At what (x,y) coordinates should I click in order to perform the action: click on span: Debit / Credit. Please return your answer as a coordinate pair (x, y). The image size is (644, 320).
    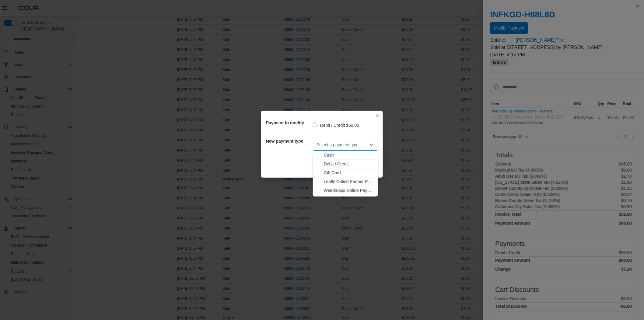
    Looking at the image, I should click on (349, 164).